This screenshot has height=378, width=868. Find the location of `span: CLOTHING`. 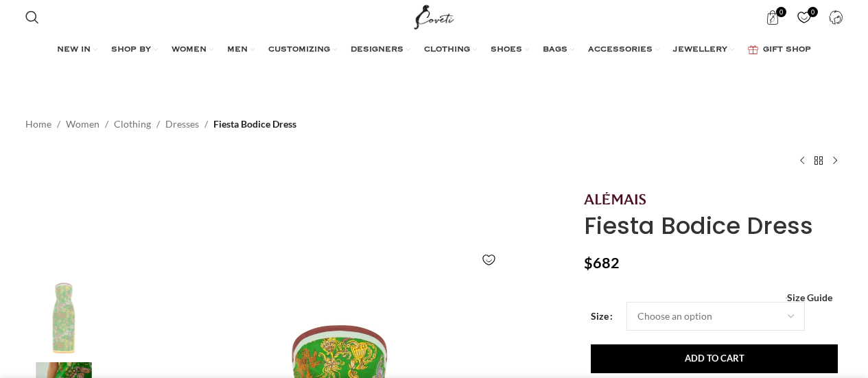

span: CLOTHING is located at coordinates (446, 50).